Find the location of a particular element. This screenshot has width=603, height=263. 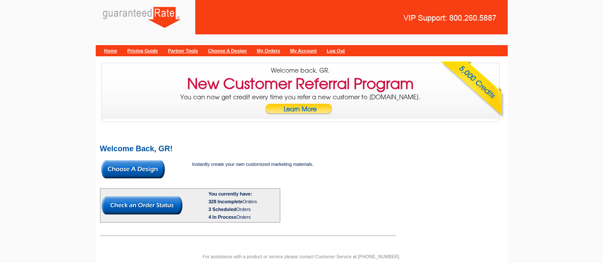

span: Instantly create your own customized marketing materials. is located at coordinates (253, 164).